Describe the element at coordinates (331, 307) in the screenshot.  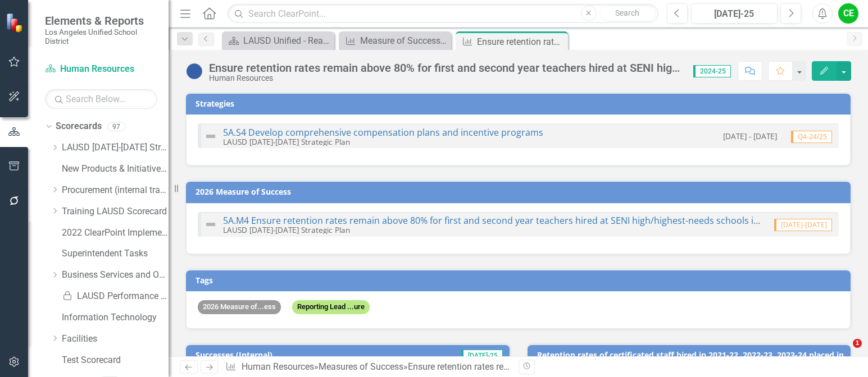
I see `span: Reporting Lead ...ure` at that location.